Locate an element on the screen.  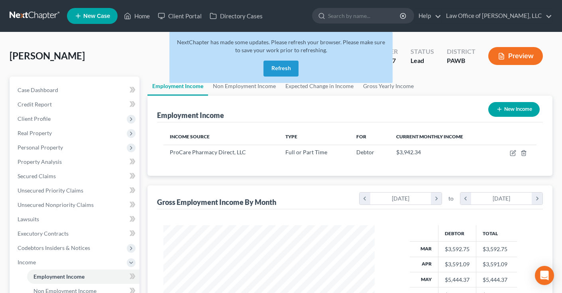
span: 7 is located at coordinates (394, 60).